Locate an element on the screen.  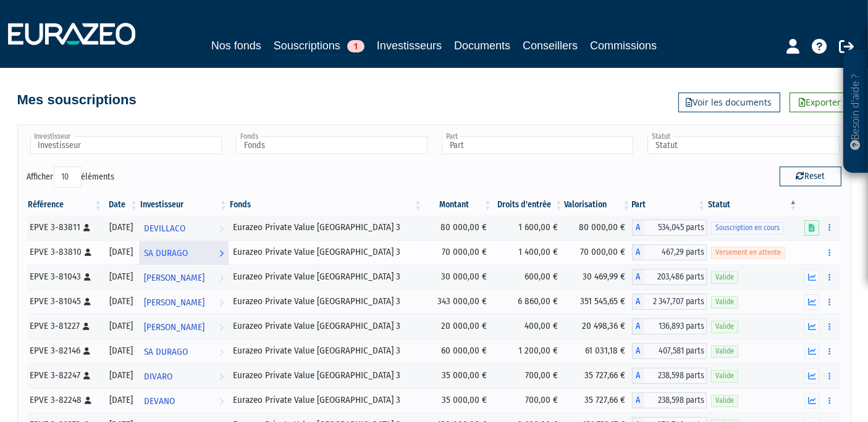
span: 136,893 parts is located at coordinates (676, 326).